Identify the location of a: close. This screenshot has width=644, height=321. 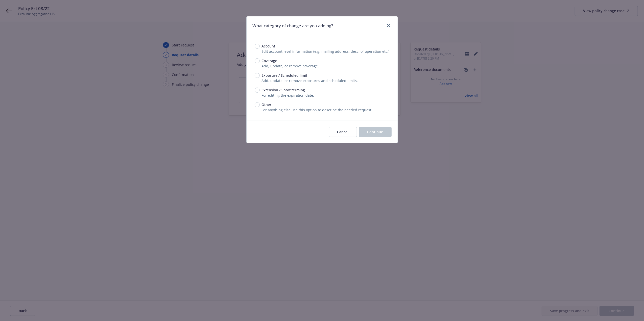
(389, 25).